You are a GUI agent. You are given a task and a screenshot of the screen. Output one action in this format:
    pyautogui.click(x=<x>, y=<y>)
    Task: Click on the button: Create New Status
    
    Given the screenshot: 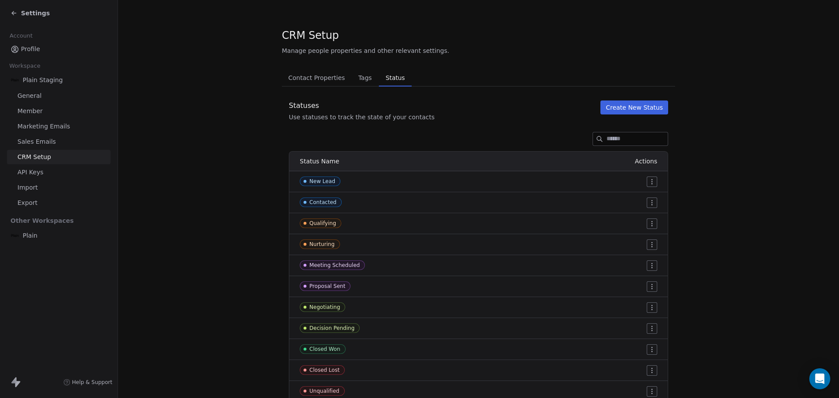 What is the action you would take?
    pyautogui.click(x=634, y=107)
    